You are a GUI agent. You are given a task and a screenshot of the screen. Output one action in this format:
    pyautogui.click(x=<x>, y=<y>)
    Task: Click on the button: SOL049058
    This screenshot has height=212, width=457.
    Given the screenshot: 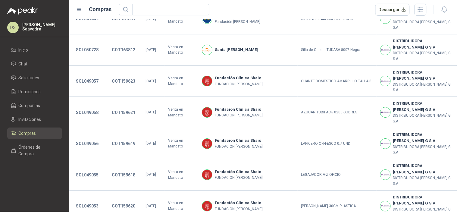 What is the action you would take?
    pyautogui.click(x=87, y=112)
    